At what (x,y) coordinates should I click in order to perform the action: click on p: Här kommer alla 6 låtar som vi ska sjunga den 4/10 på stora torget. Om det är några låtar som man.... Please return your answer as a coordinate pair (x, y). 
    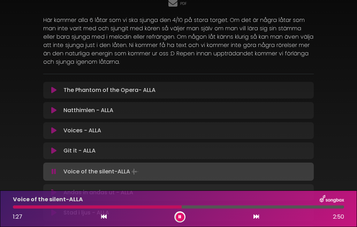
    Looking at the image, I should click on (179, 41).